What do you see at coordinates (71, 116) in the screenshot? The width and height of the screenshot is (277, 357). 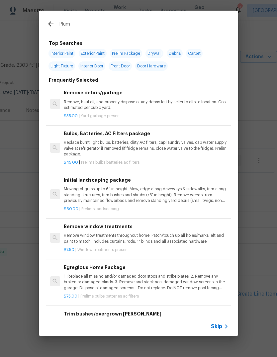 I see `span: $35.00` at bounding box center [71, 116].